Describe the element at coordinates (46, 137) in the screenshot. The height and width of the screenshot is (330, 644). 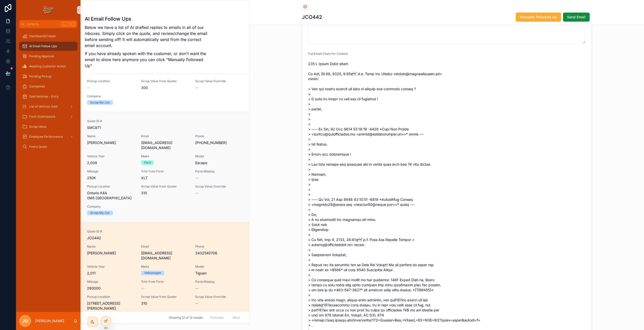
I see `span: Employee Performance` at that location.